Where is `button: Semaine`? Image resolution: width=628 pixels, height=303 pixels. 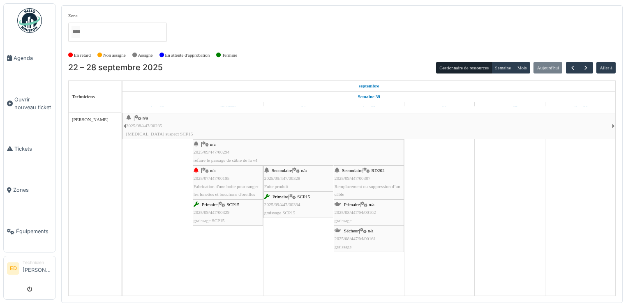
button: Semaine is located at coordinates (503, 68).